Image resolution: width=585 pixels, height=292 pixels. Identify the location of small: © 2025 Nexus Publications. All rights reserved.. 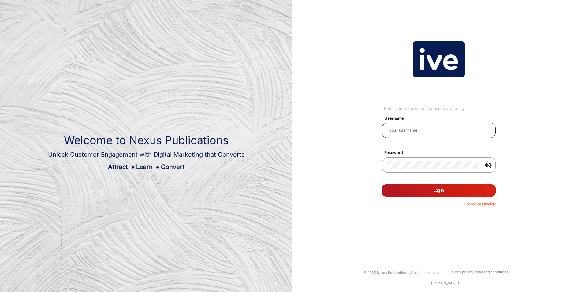
(402, 272).